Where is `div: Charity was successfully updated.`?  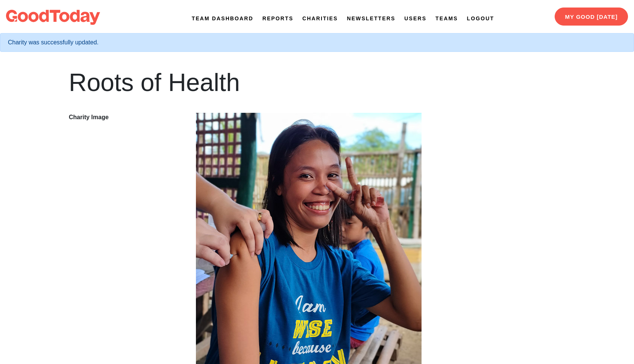
div: Charity was successfully updated. is located at coordinates (317, 42).